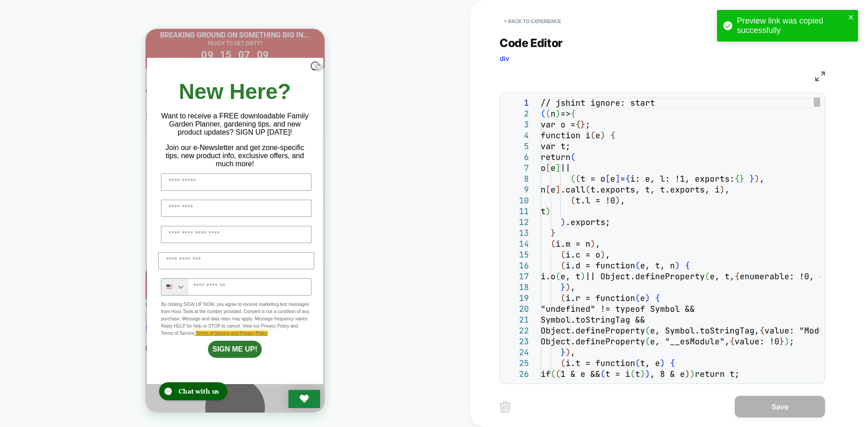 Image resolution: width=868 pixels, height=427 pixels. Describe the element at coordinates (90, 320) in the screenshot. I see `button: SIGN ME UP!` at that location.